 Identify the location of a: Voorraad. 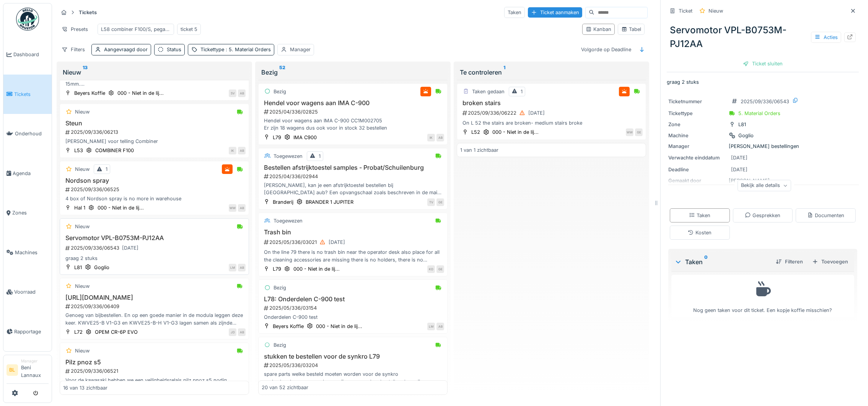
(27, 292).